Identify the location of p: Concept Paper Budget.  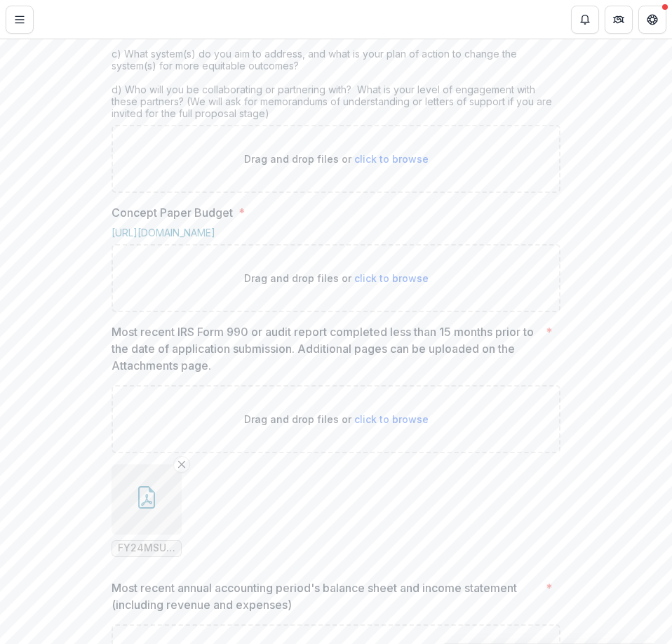
(172, 212).